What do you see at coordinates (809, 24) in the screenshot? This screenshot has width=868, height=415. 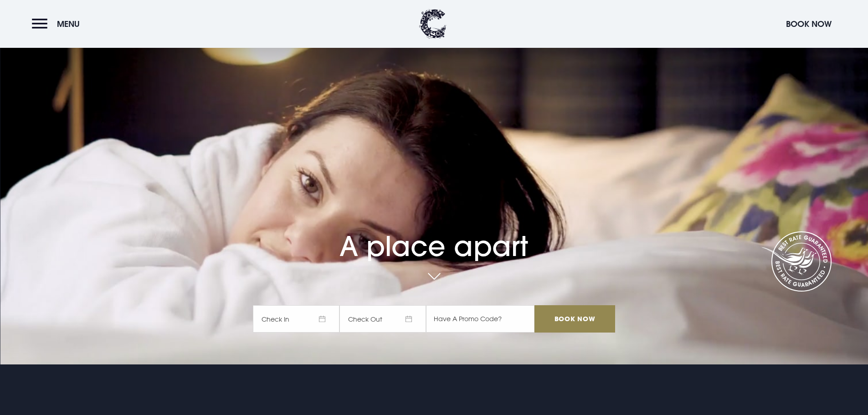 I see `button: Book Now` at bounding box center [809, 24].